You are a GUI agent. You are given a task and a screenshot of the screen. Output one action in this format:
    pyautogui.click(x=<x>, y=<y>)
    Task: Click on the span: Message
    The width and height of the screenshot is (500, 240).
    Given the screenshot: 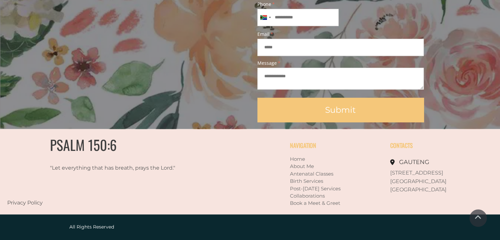 What is the action you would take?
    pyautogui.click(x=341, y=63)
    